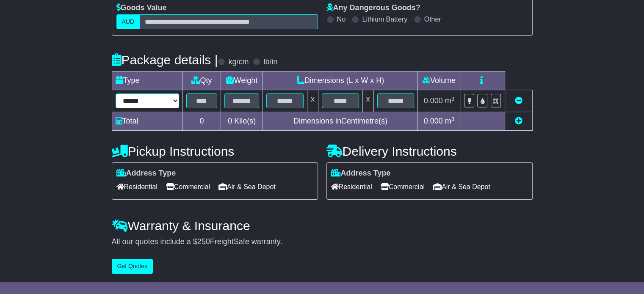 The width and height of the screenshot is (644, 294). Describe the element at coordinates (340, 81) in the screenshot. I see `td: Dimensions (L x W x H)` at that location.